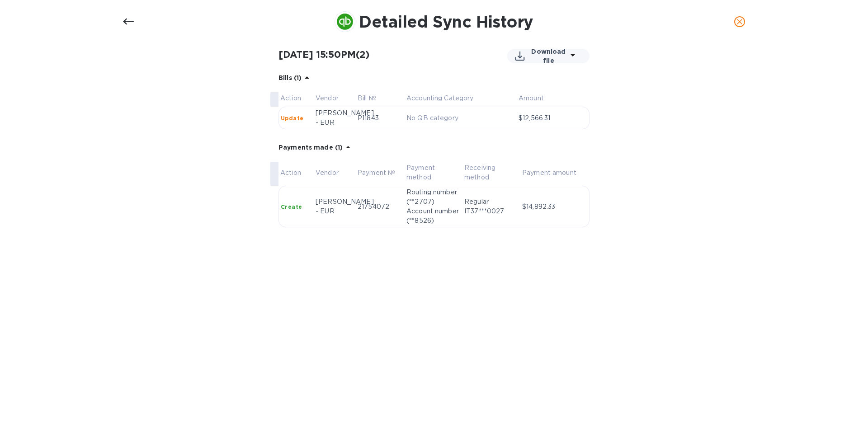 This screenshot has width=868, height=428. Describe the element at coordinates (291, 206) in the screenshot. I see `b: Create` at that location.